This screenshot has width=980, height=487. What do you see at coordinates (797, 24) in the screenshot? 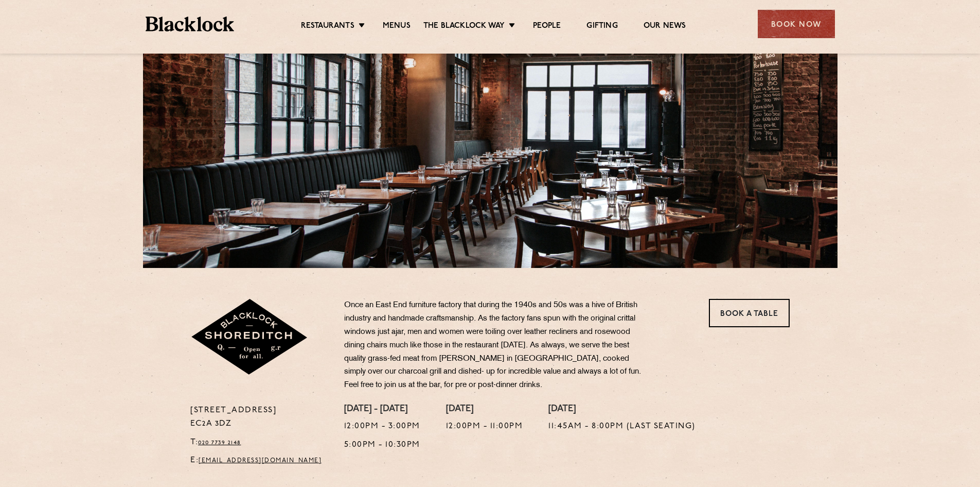
I see `div: Book Now` at bounding box center [797, 24].